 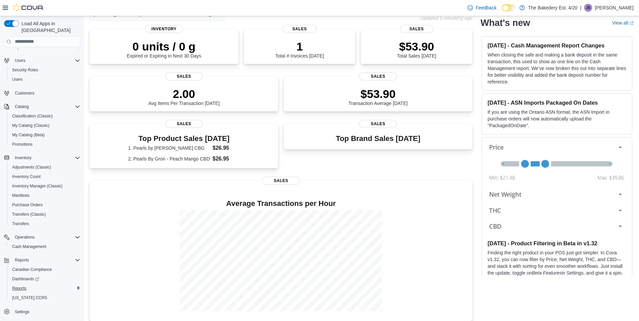 What do you see at coordinates (45, 205) in the screenshot?
I see `span: Purchase Orders` at bounding box center [45, 205].